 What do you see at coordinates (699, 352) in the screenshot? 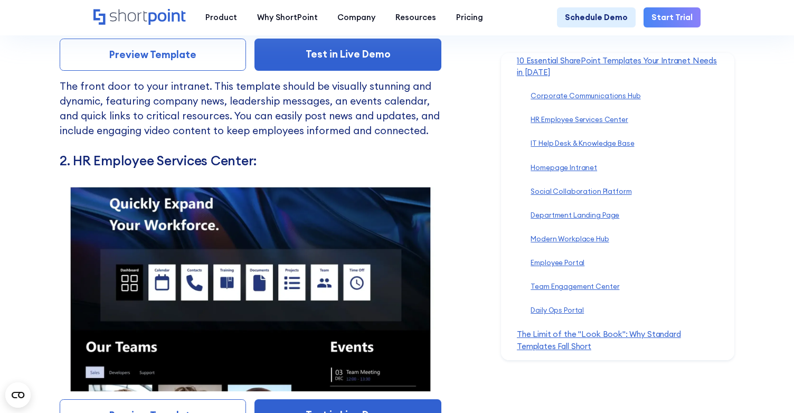
I see `div: Chat Widget` at bounding box center [699, 352].